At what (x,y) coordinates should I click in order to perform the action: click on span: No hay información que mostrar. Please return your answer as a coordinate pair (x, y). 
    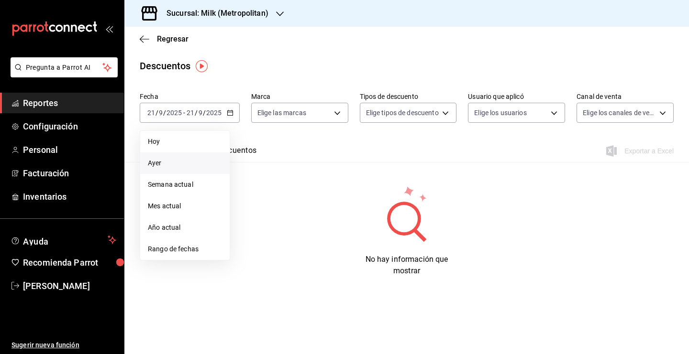
    Looking at the image, I should click on (406, 265).